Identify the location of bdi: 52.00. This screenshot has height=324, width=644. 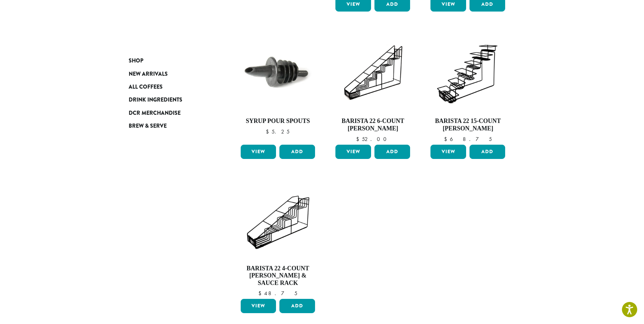
(373, 139).